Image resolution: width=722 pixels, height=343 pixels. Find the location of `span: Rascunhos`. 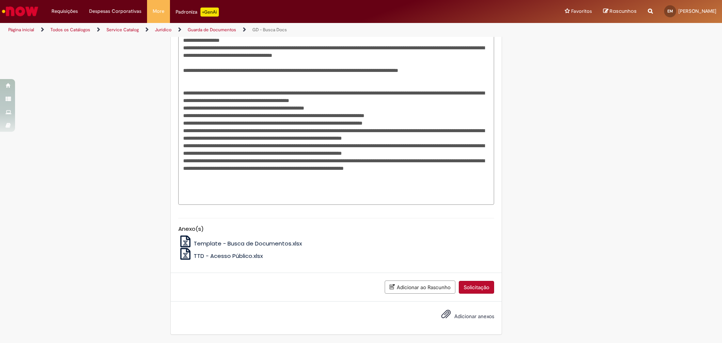

span: Rascunhos is located at coordinates (623, 11).